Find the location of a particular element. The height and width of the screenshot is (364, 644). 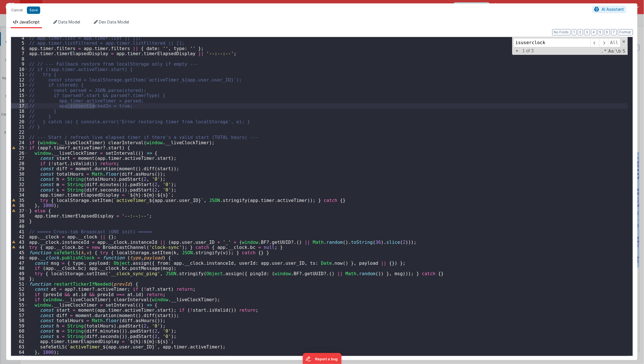

button: 6 is located at coordinates (607, 32).